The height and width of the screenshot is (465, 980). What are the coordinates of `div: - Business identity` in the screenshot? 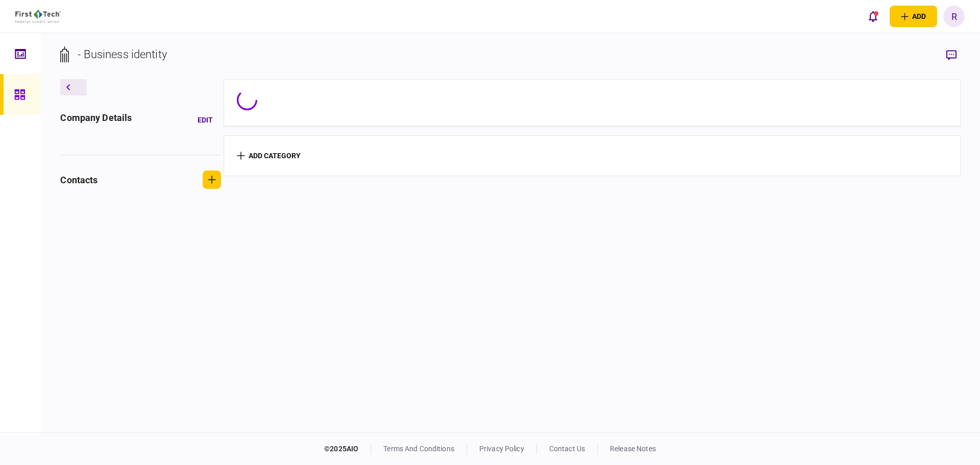 It's located at (122, 54).